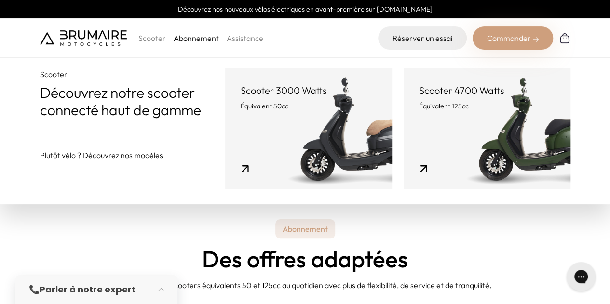  I want to click on p: Scooter 4700 Watts, so click(487, 91).